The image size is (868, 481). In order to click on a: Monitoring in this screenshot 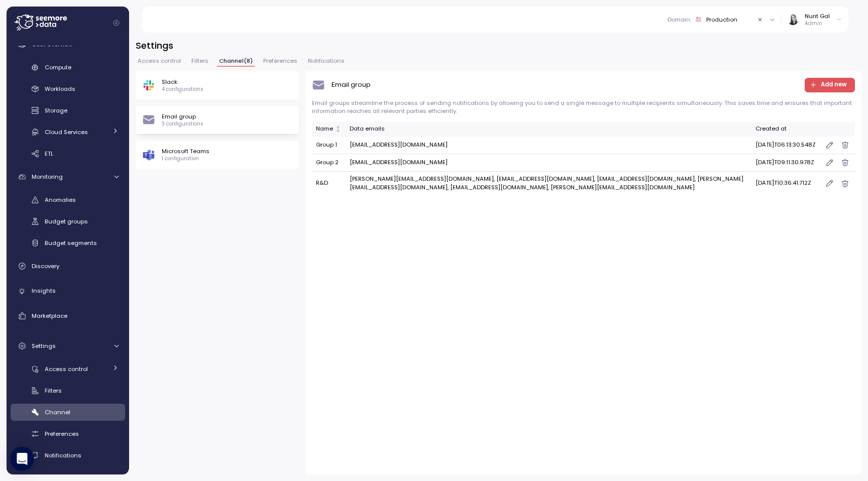, I will do `click(68, 177)`.